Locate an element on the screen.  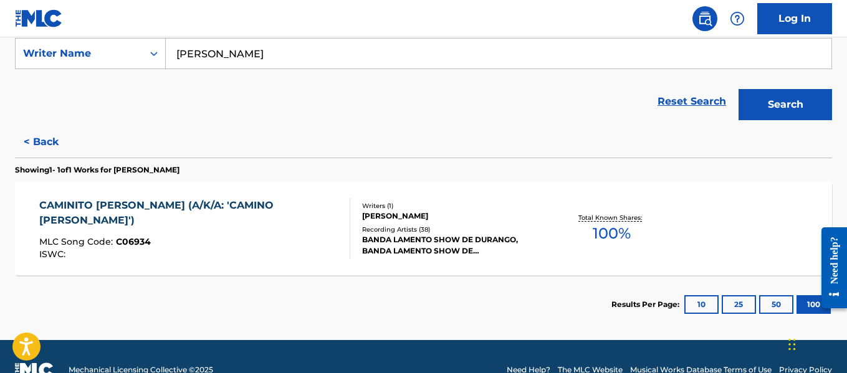
span: C06934 is located at coordinates (133, 242).